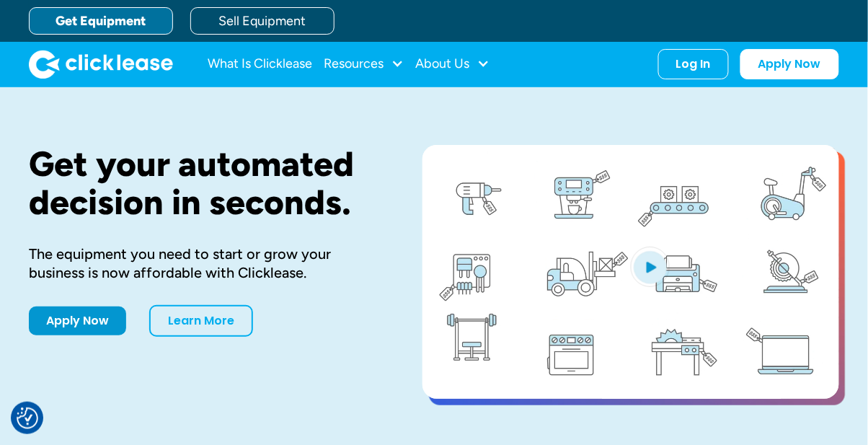 This screenshot has width=868, height=445. I want to click on img: Blue play button logo on a light blue circular background, so click(650, 267).